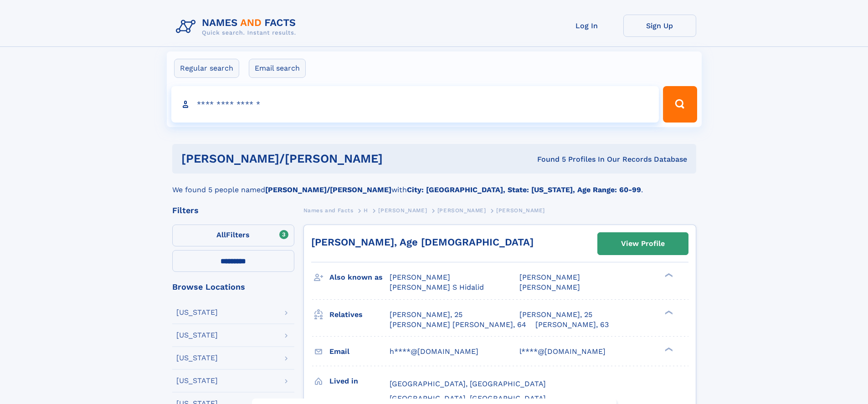 The image size is (868, 404). I want to click on a: Sign Up, so click(659, 26).